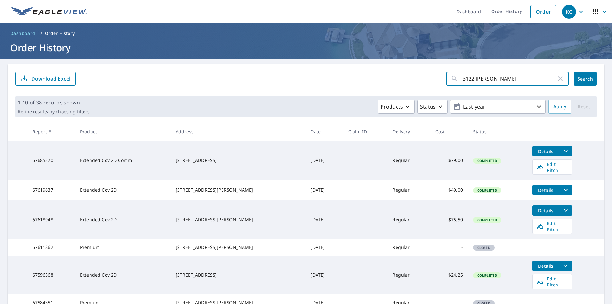  What do you see at coordinates (60, 33) in the screenshot?
I see `p: Order History` at bounding box center [60, 33].